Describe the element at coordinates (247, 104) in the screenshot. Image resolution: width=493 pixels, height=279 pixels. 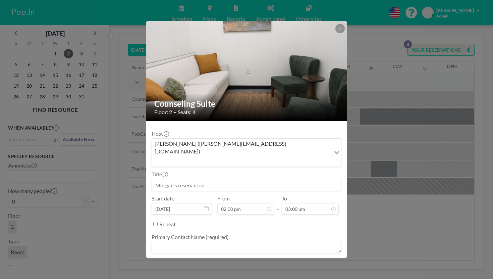
I see `h2: Counseling Suite` at that location.